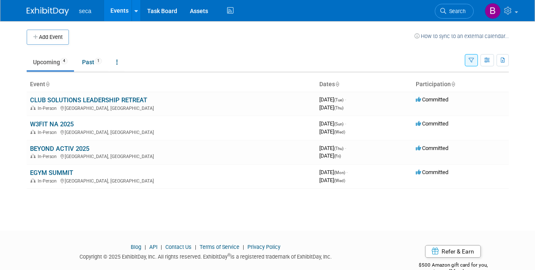 Image resolution: width=535 pixels, height=270 pixels. What do you see at coordinates (98, 61) in the screenshot?
I see `span: 1` at bounding box center [98, 61].